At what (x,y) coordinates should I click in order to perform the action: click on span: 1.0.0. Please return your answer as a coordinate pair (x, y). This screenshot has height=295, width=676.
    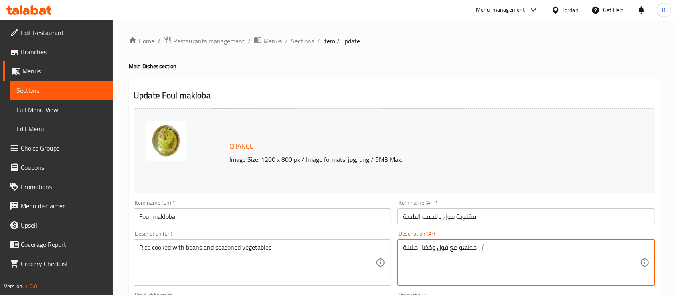
    Looking at the image, I should click on (31, 286).